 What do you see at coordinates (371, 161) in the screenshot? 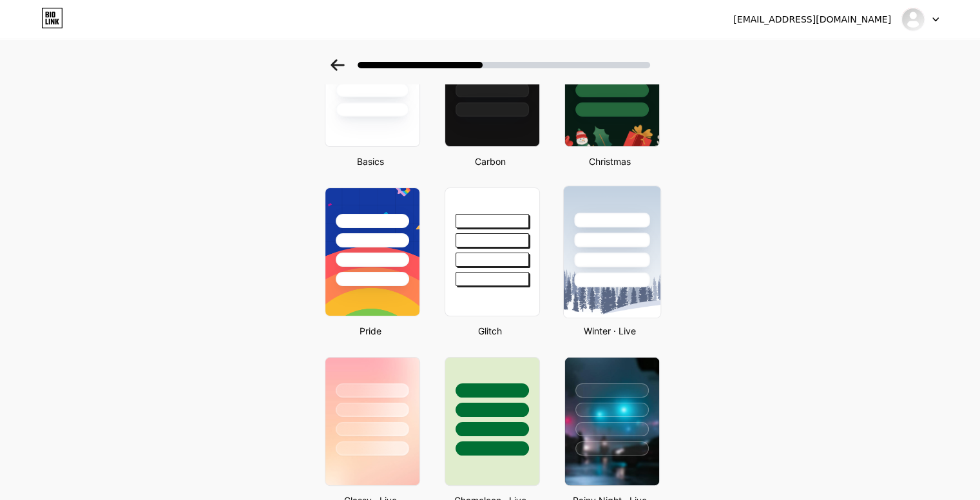
I see `div: Basics` at bounding box center [371, 161].